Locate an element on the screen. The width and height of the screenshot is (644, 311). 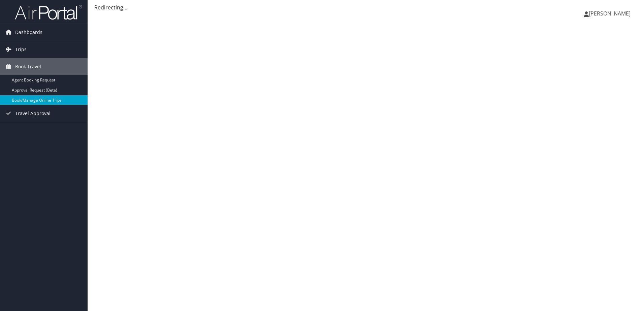
span: Dashboards is located at coordinates (28, 33).